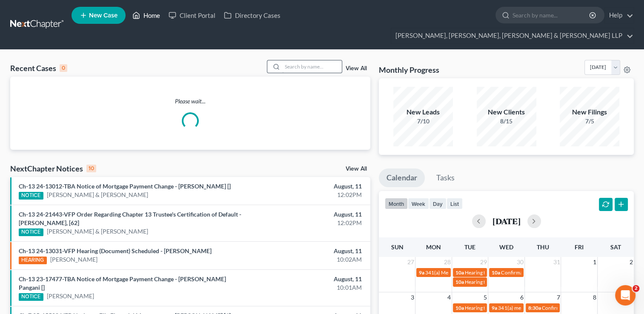 Image resolution: width=644 pixels, height=314 pixels. Describe the element at coordinates (397, 247) in the screenshot. I see `span: Sun` at that location.